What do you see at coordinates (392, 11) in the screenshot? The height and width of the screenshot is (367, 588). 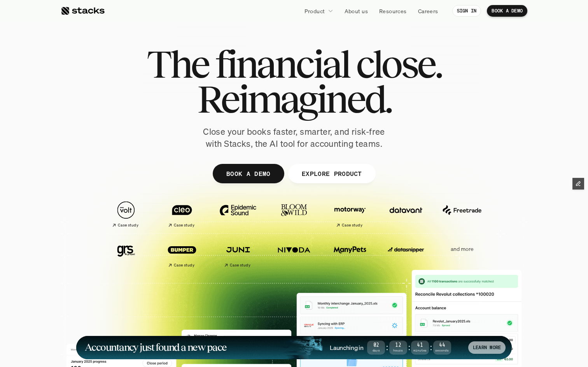 I see `a: Resources` at bounding box center [392, 11].